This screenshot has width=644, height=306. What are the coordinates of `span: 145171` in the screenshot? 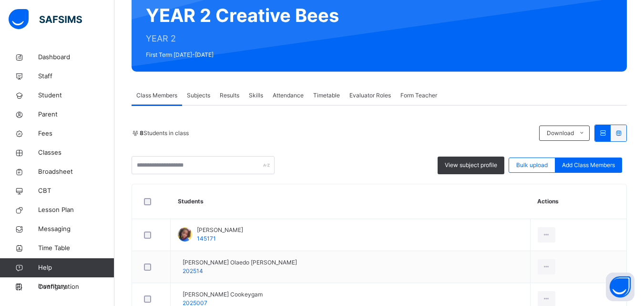 It's located at (207, 238).